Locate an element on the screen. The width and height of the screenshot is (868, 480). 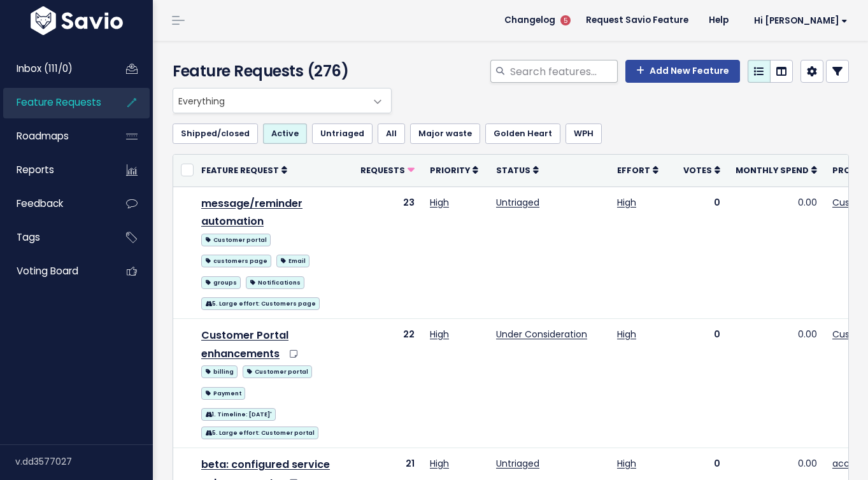
a: Golden Heart is located at coordinates (523, 134).